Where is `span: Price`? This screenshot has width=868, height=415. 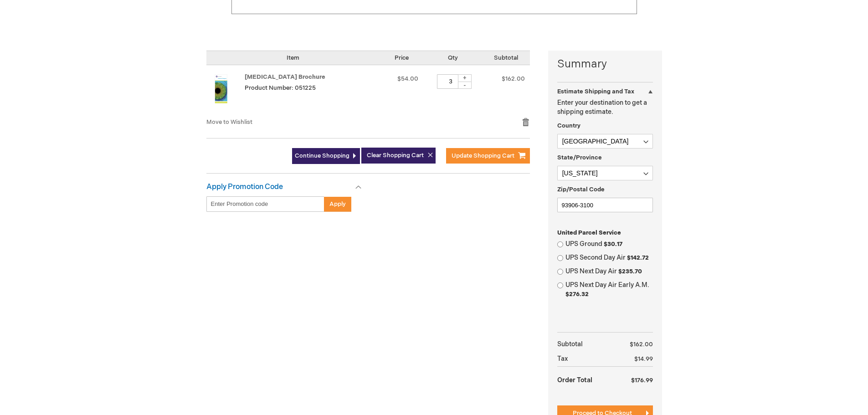 span: Price is located at coordinates (401, 58).